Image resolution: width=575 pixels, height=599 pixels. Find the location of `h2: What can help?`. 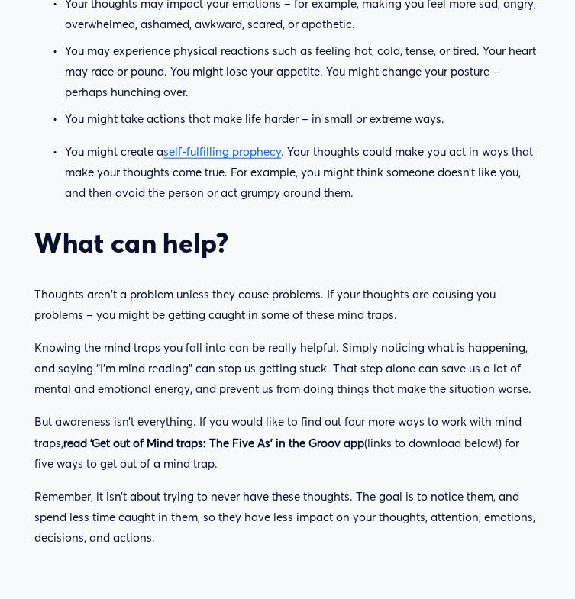

h2: What can help? is located at coordinates (287, 244).